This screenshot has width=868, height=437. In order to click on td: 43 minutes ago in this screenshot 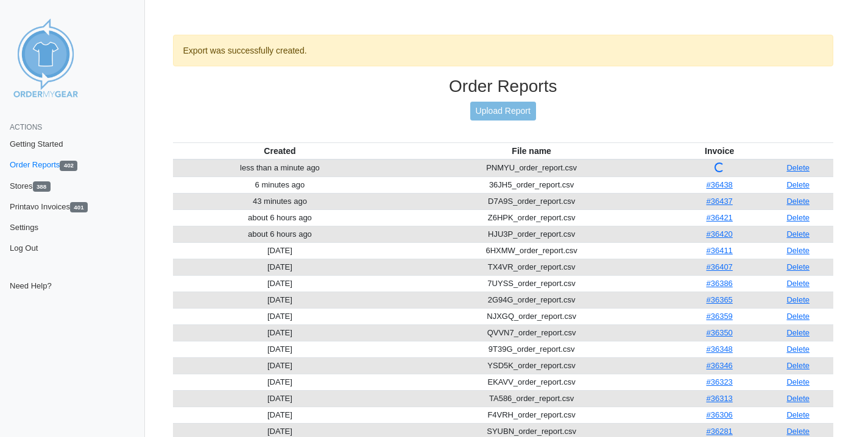, I will do `click(280, 201)`.